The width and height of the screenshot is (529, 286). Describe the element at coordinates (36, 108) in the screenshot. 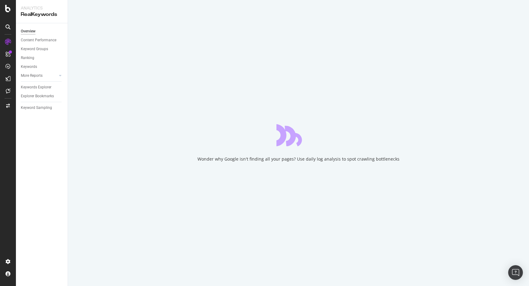

I see `div: Keyword Sampling` at that location.